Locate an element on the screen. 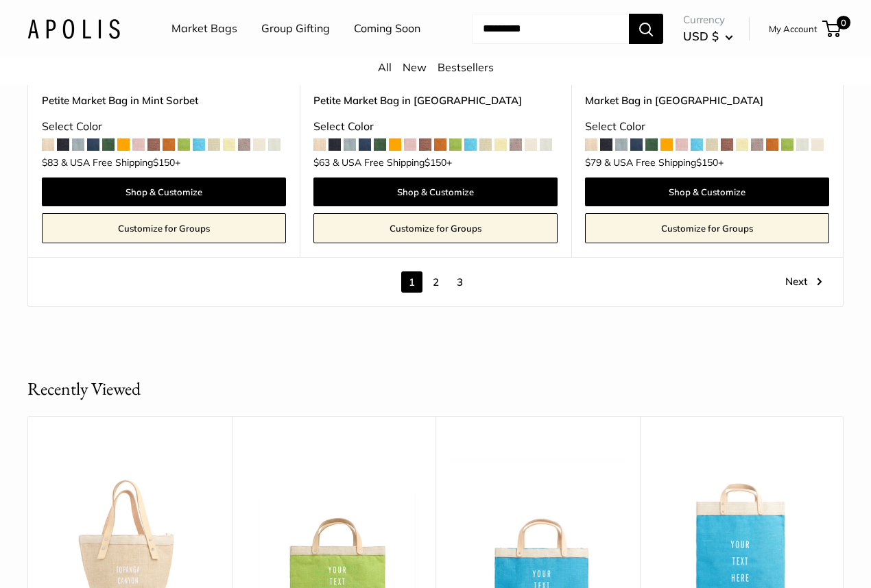 This screenshot has height=588, width=871. a: Next is located at coordinates (804, 282).